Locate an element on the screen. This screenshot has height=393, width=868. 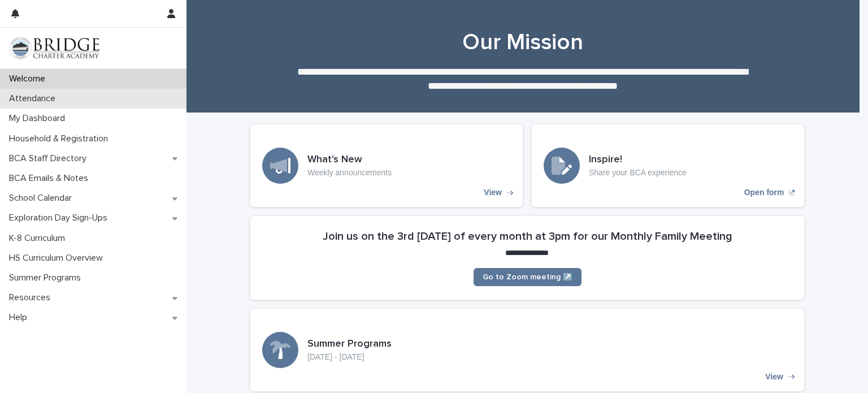
p: BCA Staff Directory is located at coordinates (50, 159).